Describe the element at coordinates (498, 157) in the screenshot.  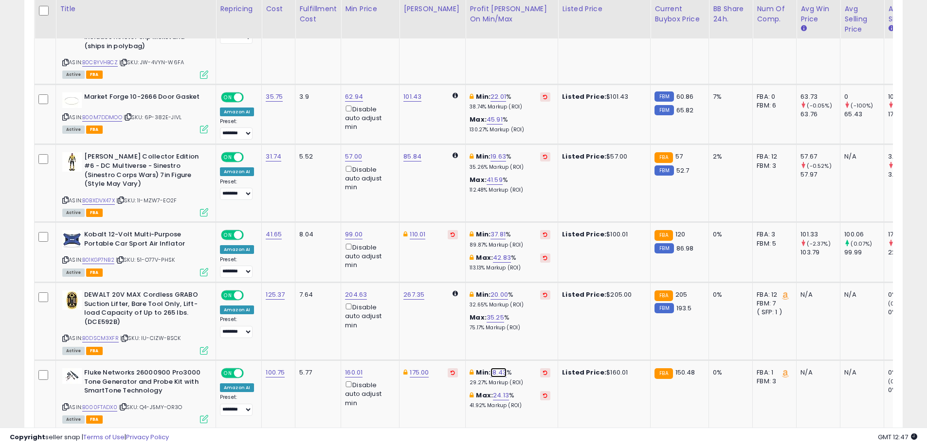
I see `a: 19.63` at that location.